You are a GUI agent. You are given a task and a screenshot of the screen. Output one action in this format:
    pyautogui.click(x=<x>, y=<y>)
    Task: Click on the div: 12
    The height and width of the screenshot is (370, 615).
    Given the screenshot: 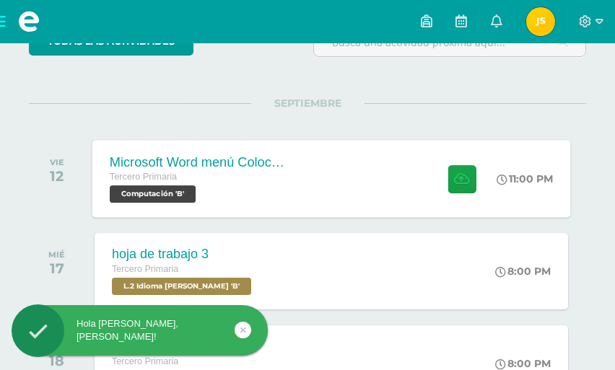 What is the action you would take?
    pyautogui.click(x=57, y=176)
    